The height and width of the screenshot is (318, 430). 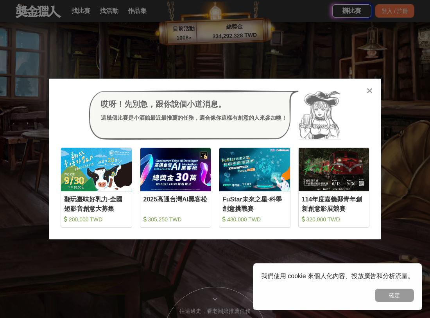 I want to click on div: 114年度嘉義縣青年創新創意影展競賽, so click(x=334, y=203).